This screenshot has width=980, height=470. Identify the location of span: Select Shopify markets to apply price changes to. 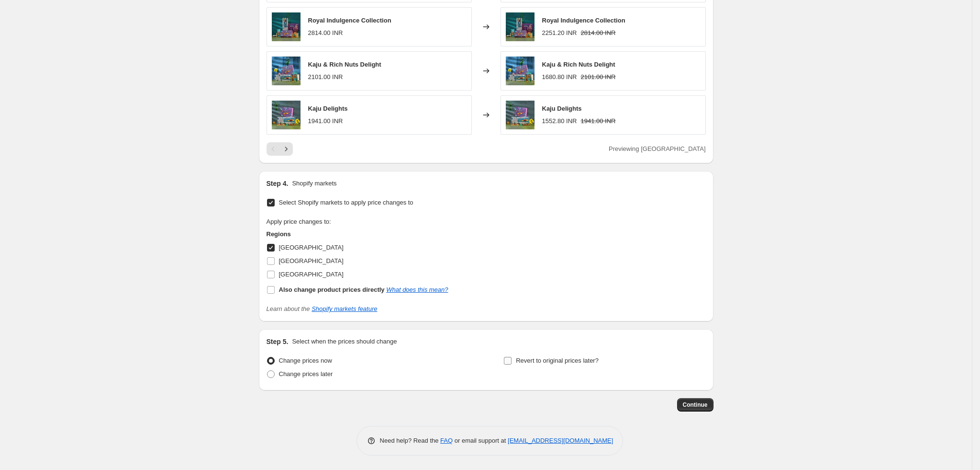
(346, 202).